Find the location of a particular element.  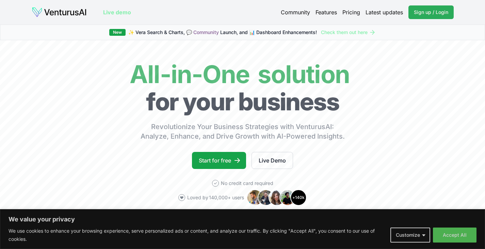

p: We value your privacy is located at coordinates (242, 219).